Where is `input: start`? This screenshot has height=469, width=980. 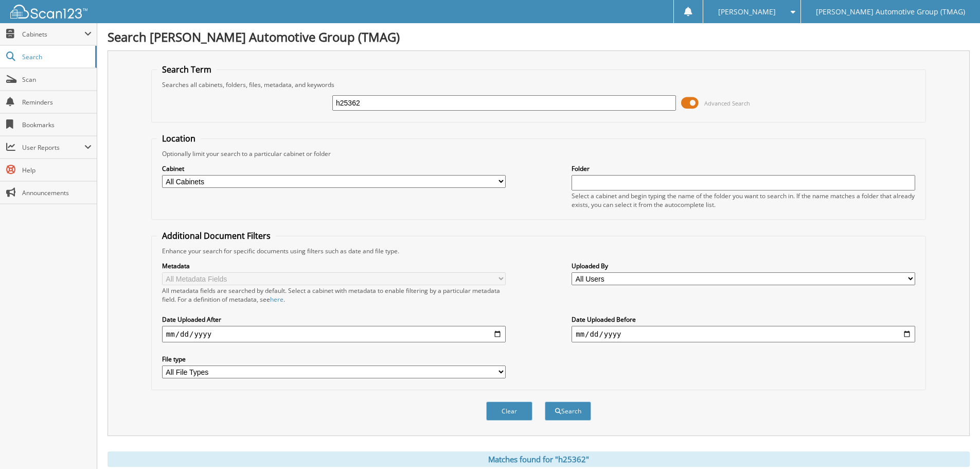 input: start is located at coordinates (334, 334).